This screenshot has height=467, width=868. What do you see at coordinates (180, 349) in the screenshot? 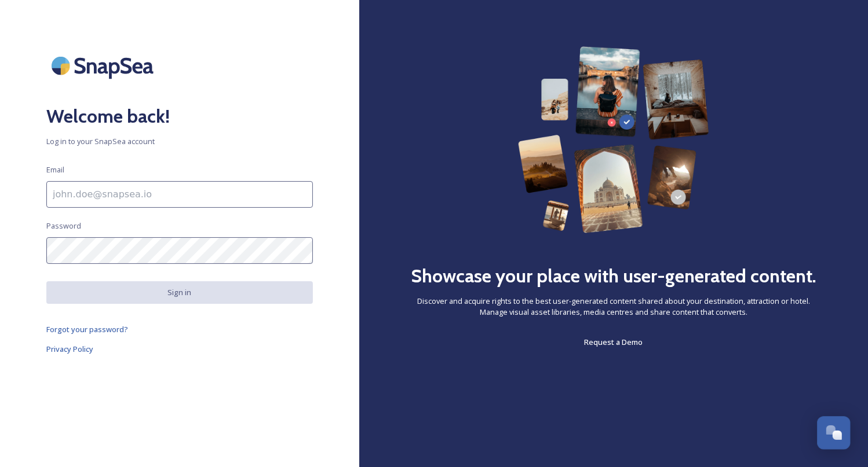
I see `a: Privacy Policy` at bounding box center [180, 349].